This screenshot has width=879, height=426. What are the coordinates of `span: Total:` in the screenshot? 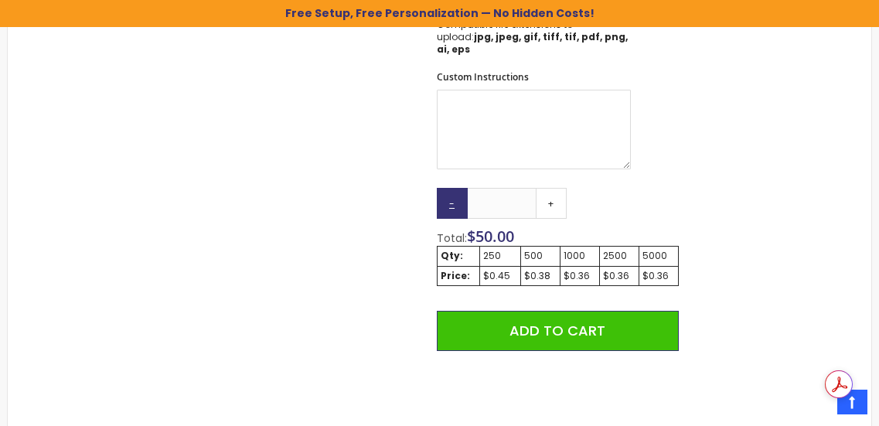 It's located at (452, 238).